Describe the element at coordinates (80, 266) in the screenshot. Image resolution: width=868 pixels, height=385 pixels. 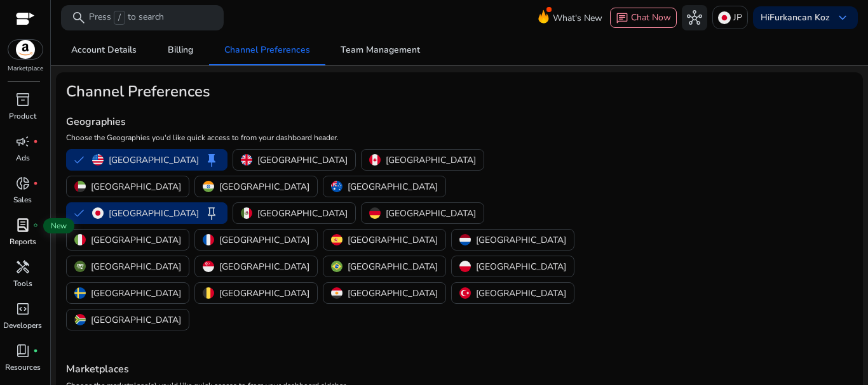
I see `img: sa.svg` at that location.